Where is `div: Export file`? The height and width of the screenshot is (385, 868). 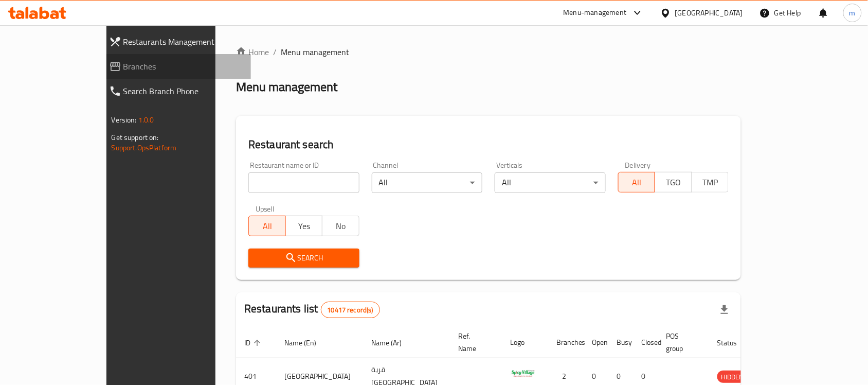 div: Export file is located at coordinates (724, 310).